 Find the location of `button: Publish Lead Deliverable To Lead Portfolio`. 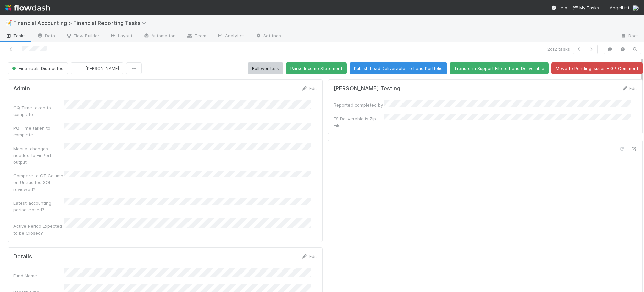

button: Publish Lead Deliverable To Lead Portfolio is located at coordinates (398, 68).